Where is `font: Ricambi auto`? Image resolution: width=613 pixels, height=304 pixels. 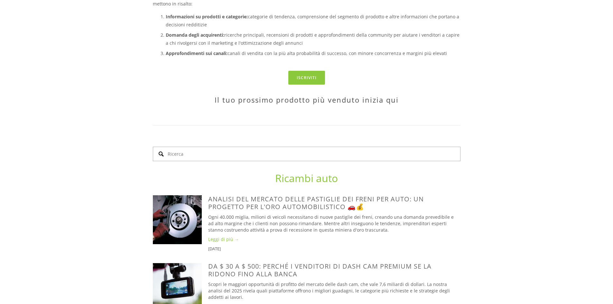
font: Ricambi auto is located at coordinates (307, 178).